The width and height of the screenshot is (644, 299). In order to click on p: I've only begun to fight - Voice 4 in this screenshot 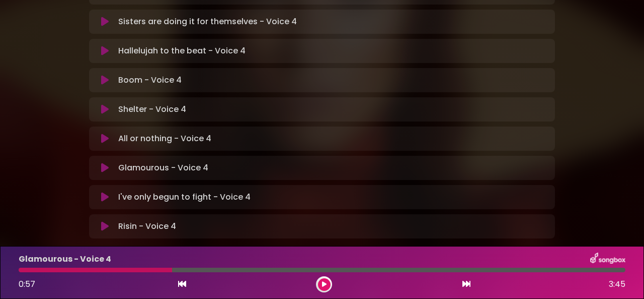, I will do `click(184, 197)`.